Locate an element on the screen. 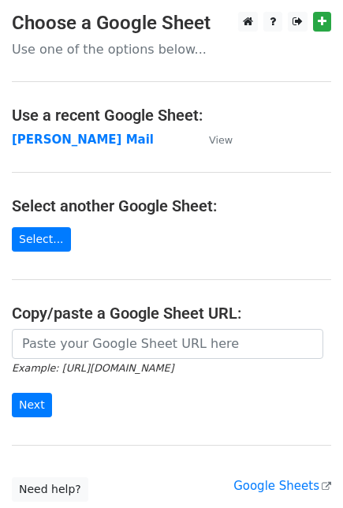 The height and width of the screenshot is (508, 343). a: Need help? is located at coordinates (50, 489).